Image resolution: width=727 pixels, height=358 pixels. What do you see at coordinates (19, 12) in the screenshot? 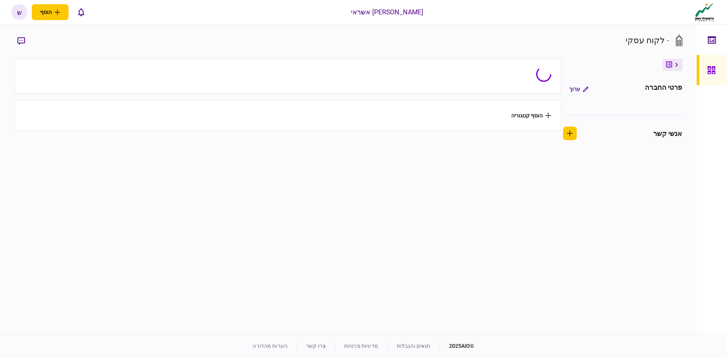
I see `button: ש` at bounding box center [19, 12].